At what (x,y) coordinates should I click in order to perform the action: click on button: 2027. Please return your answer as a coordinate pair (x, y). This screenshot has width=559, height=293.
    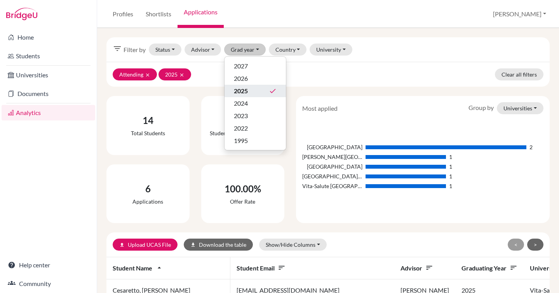
    Looking at the image, I should click on (255, 66).